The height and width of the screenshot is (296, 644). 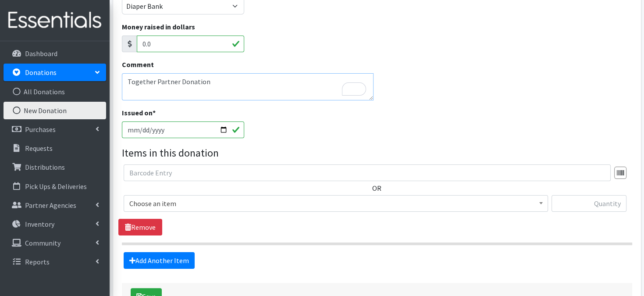 I want to click on a: Dashboard, so click(x=55, y=53).